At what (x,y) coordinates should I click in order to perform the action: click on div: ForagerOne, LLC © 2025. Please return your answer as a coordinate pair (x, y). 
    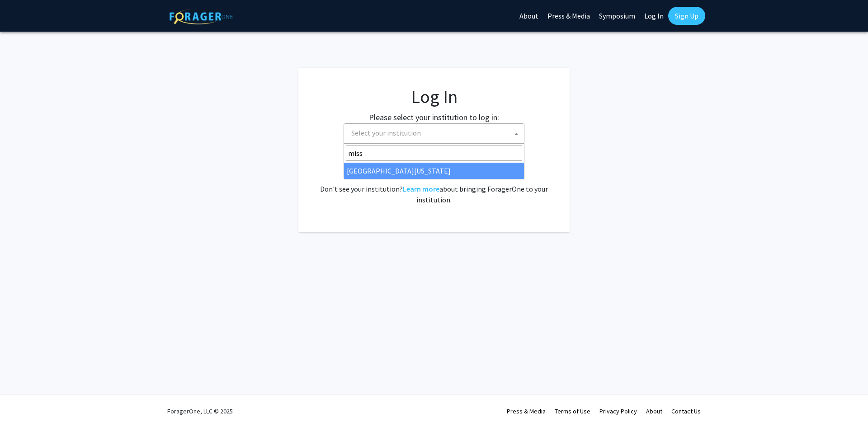
    Looking at the image, I should click on (200, 411).